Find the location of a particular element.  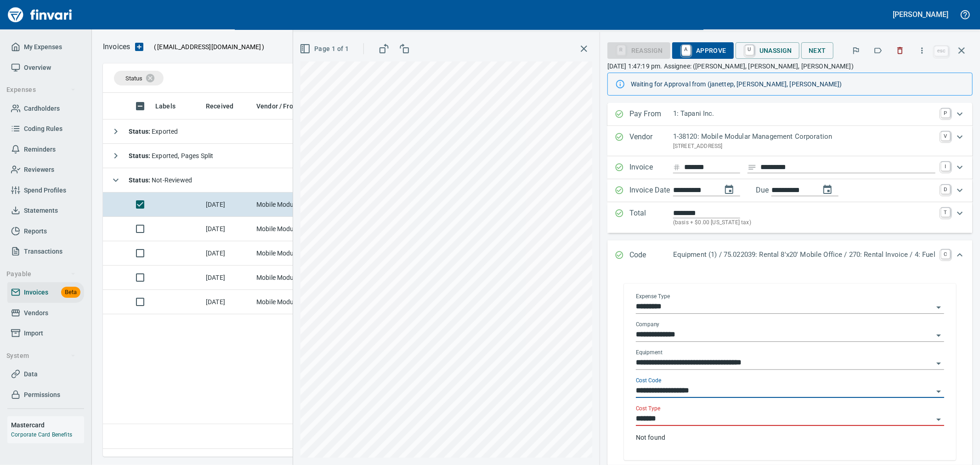

span: Invoices is located at coordinates (35, 292).